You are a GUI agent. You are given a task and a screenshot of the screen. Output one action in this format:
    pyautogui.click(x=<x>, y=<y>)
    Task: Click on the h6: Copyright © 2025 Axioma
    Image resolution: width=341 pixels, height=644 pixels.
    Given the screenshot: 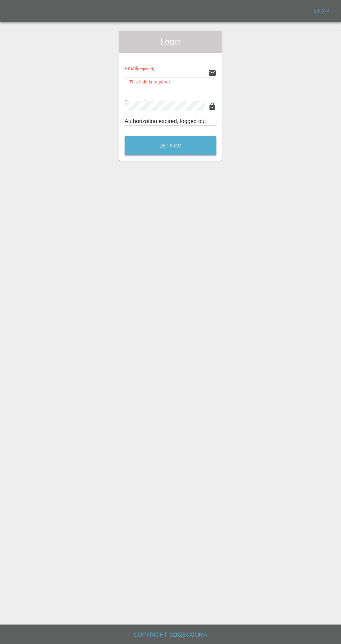 What is the action you would take?
    pyautogui.click(x=170, y=635)
    